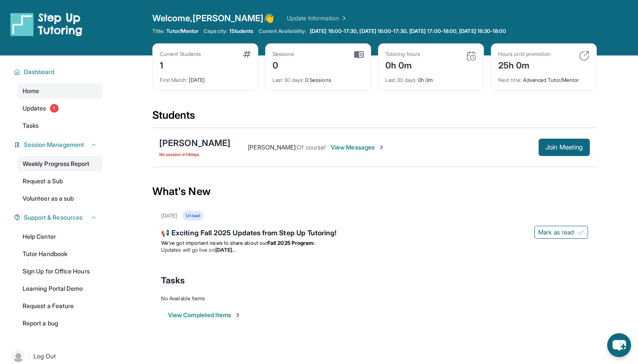 The height and width of the screenshot is (364, 638). I want to click on button: chat-button, so click(619, 345).